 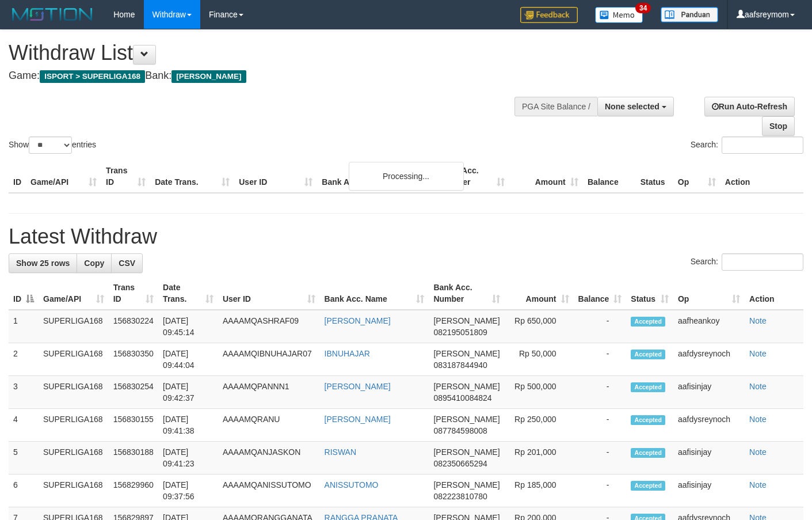 What do you see at coordinates (460, 497) in the screenshot?
I see `span: Copy 082223810780 to clipboard` at bounding box center [460, 497].